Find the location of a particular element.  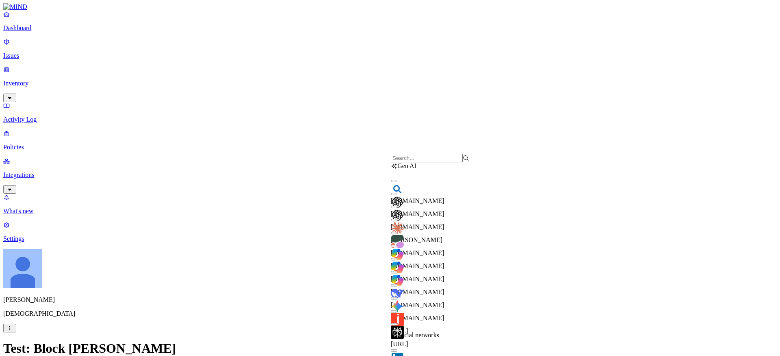

p: Settings is located at coordinates (390, 239).